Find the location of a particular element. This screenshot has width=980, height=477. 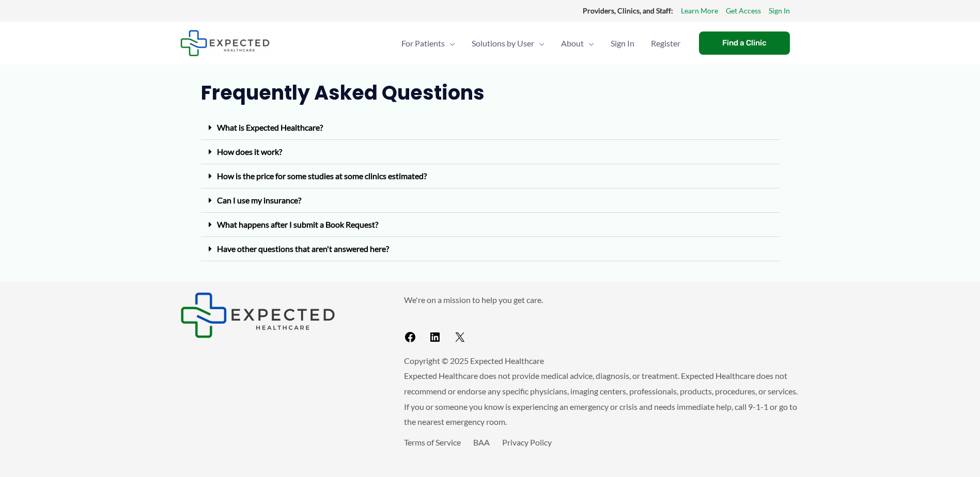

p: We're on a mission to help you get care. is located at coordinates (602, 300).